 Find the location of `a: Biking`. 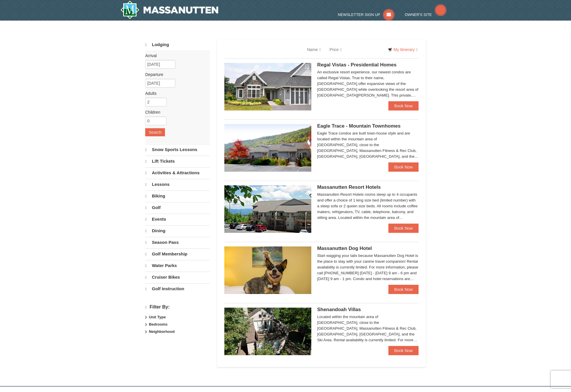

a: Biking is located at coordinates (177, 196).